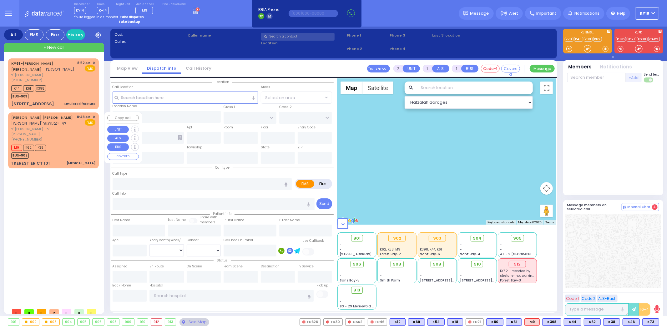 This screenshot has width=667, height=328. What do you see at coordinates (416, 322) in the screenshot?
I see `div: K69` at bounding box center [416, 322].